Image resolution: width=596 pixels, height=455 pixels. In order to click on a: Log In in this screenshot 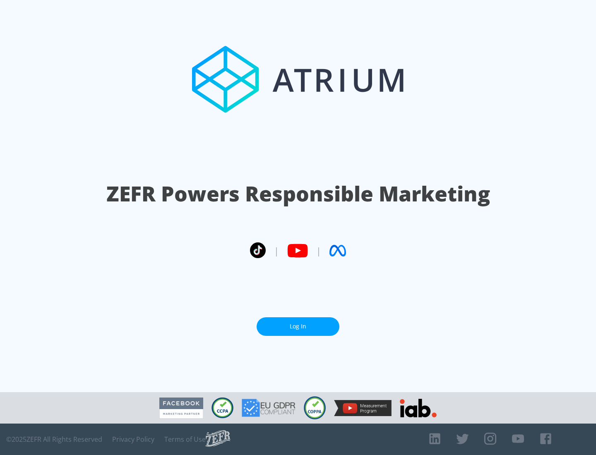, I will do `click(298, 327)`.